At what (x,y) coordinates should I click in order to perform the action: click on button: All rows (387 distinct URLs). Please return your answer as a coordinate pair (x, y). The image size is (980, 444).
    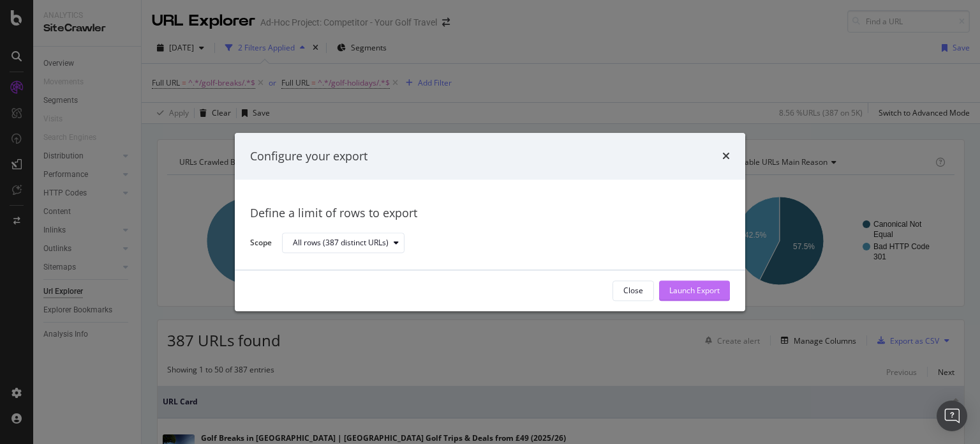
    Looking at the image, I should click on (343, 243).